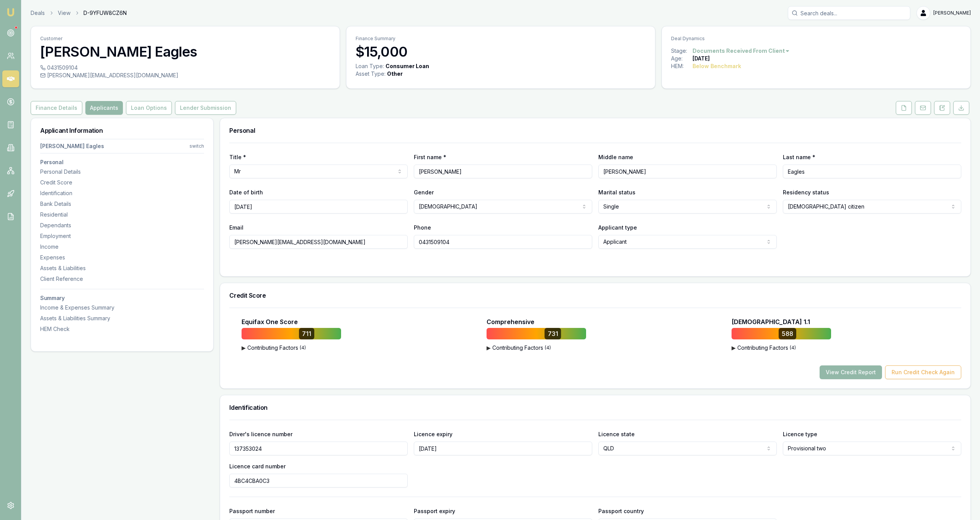  What do you see at coordinates (122, 329) in the screenshot?
I see `div: HEM Check` at bounding box center [122, 329].